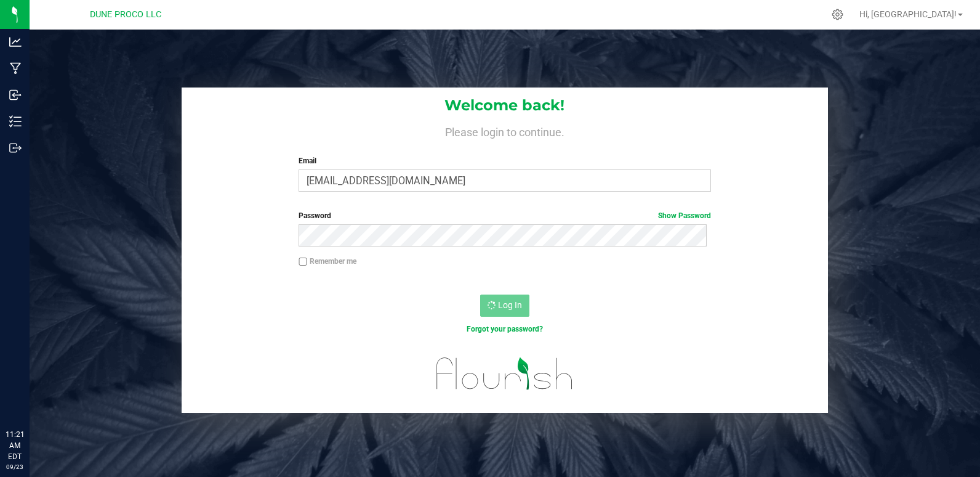 The image size is (980, 477). Describe the element at coordinates (505, 373) in the screenshot. I see `img: flourish_logo.svg` at that location.